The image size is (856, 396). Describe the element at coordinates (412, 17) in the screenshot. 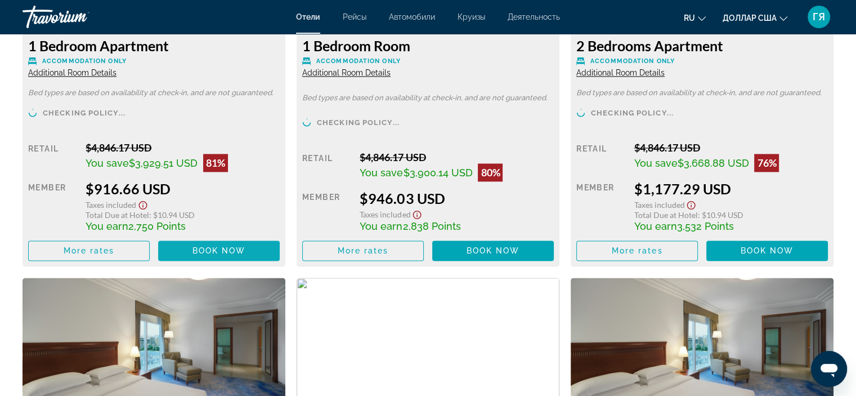

I see `a: Автомобили` at that location.